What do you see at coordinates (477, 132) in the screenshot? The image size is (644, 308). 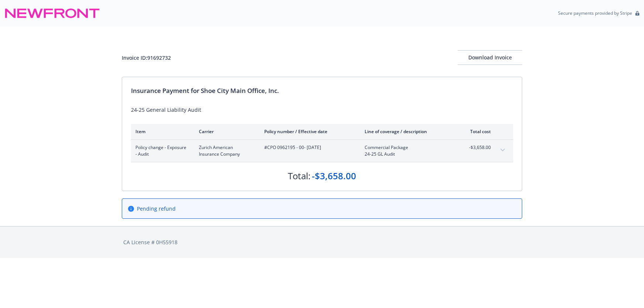 I see `div: Total cost` at bounding box center [477, 132].